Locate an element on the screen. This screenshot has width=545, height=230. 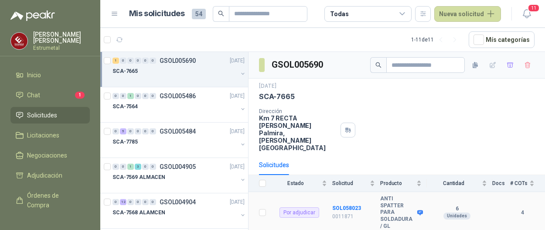
img: Logo peakr is located at coordinates (33, 16).